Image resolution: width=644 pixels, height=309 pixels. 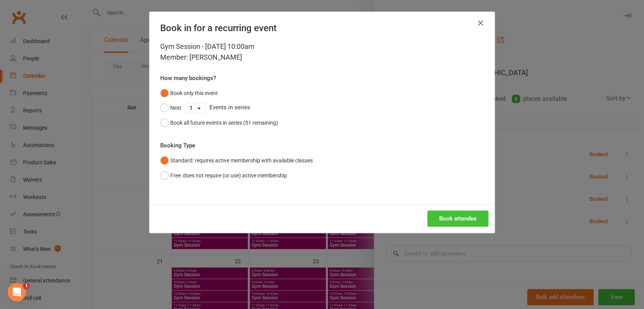 I want to click on button: Free: does not require (or use) active membership, so click(x=224, y=175).